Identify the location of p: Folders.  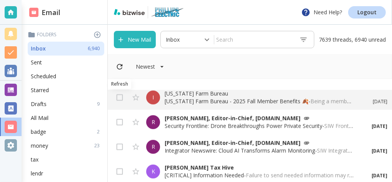
(66, 35).